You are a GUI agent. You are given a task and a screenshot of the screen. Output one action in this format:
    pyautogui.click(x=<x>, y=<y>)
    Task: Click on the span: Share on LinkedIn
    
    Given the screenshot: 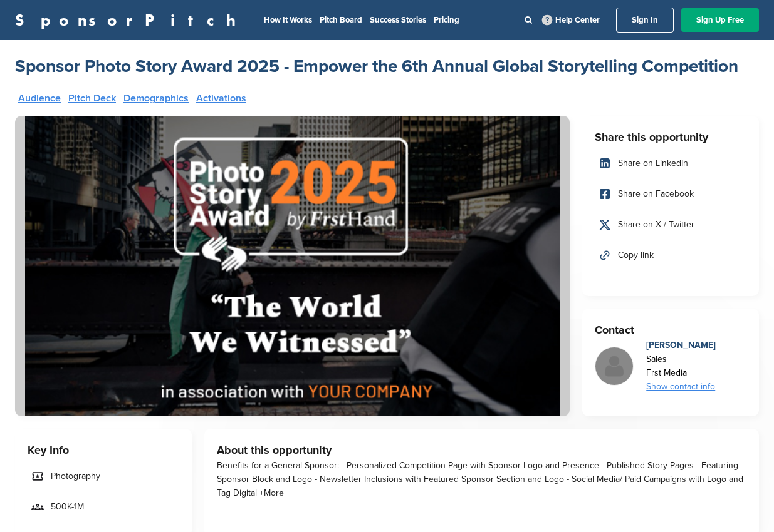 What is the action you would take?
    pyautogui.click(x=653, y=163)
    